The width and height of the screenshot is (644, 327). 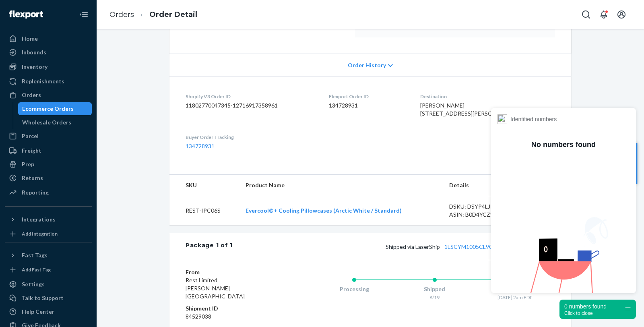 I want to click on a: Inventory, so click(x=48, y=67).